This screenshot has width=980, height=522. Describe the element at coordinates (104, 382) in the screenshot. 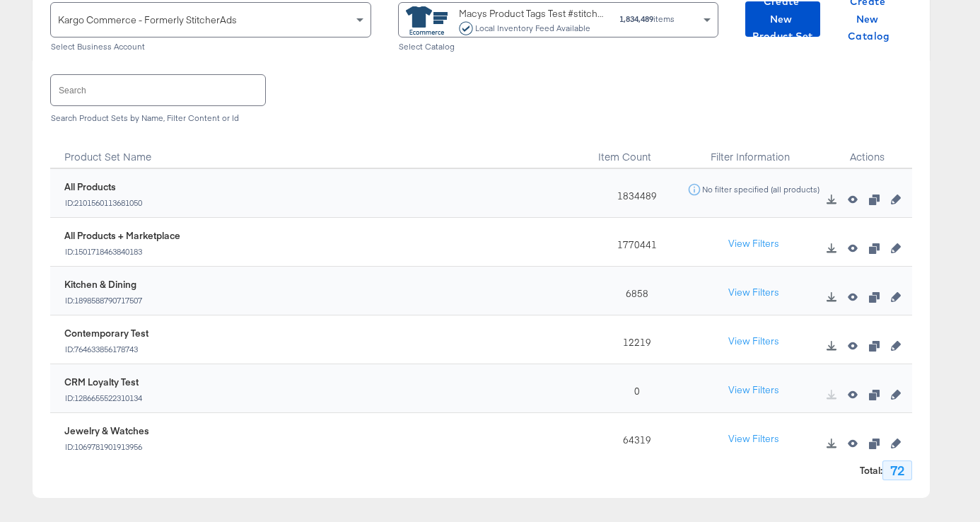

I see `div: CRM Loyalty Test` at that location.